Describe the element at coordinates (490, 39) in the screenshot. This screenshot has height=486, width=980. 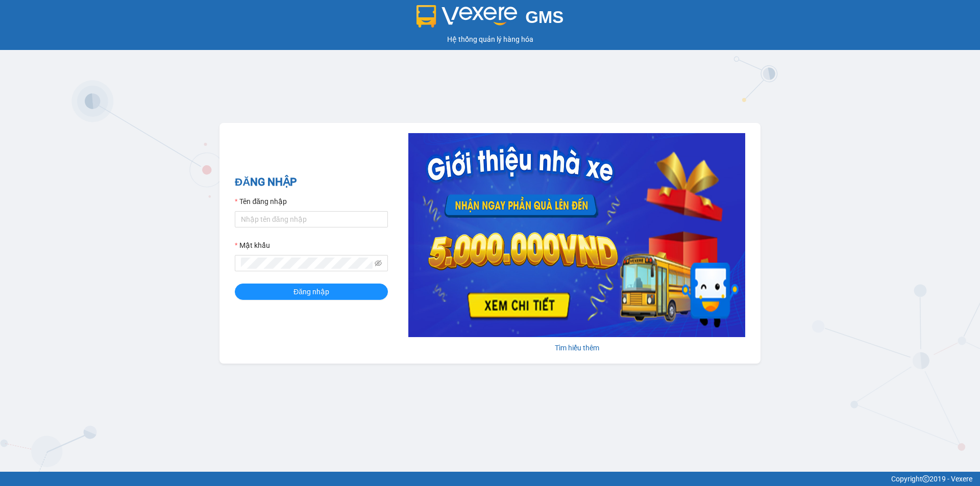
I see `div: Hệ thống quản lý hàng hóa` at that location.